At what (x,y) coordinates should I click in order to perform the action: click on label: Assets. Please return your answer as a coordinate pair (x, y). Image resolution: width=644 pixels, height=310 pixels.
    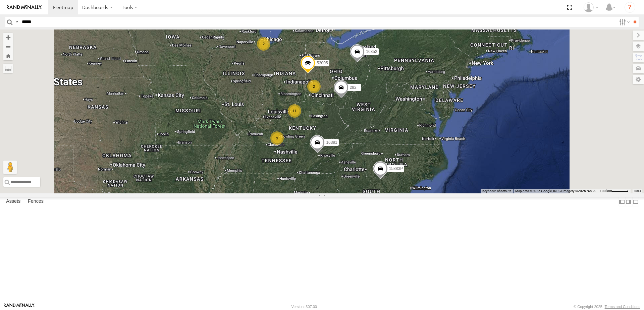
    Looking at the image, I should click on (13, 202).